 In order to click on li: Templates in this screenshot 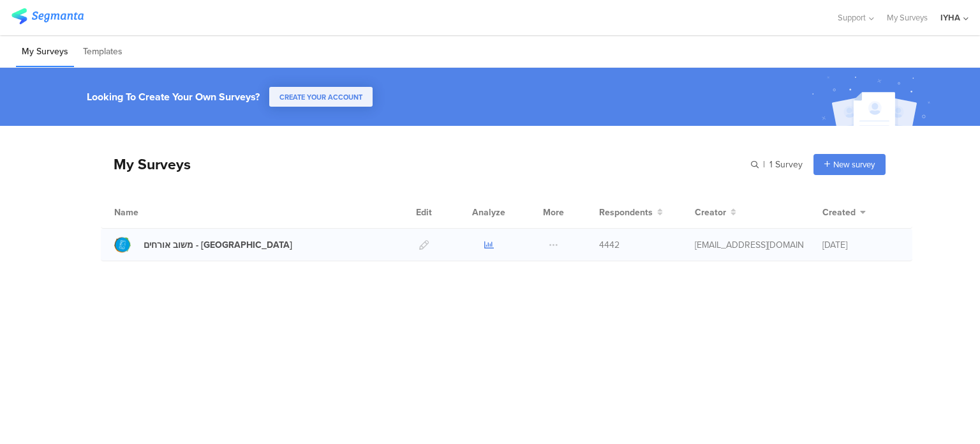, I will do `click(103, 51)`.